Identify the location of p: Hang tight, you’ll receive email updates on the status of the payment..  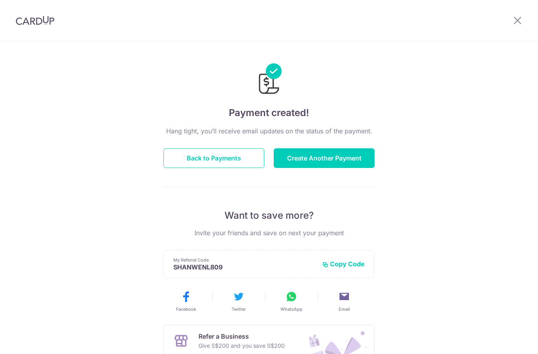
(269, 131).